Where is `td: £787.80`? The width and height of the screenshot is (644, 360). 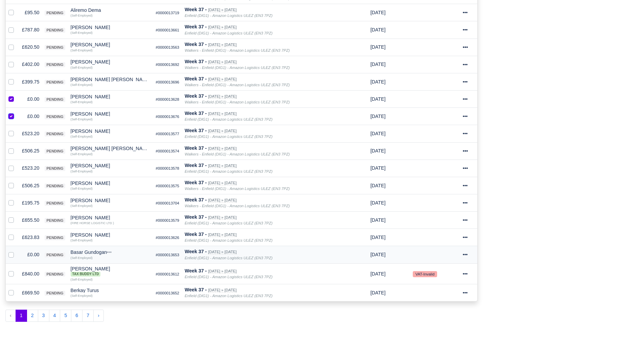
td: £787.80 is located at coordinates (30, 30).